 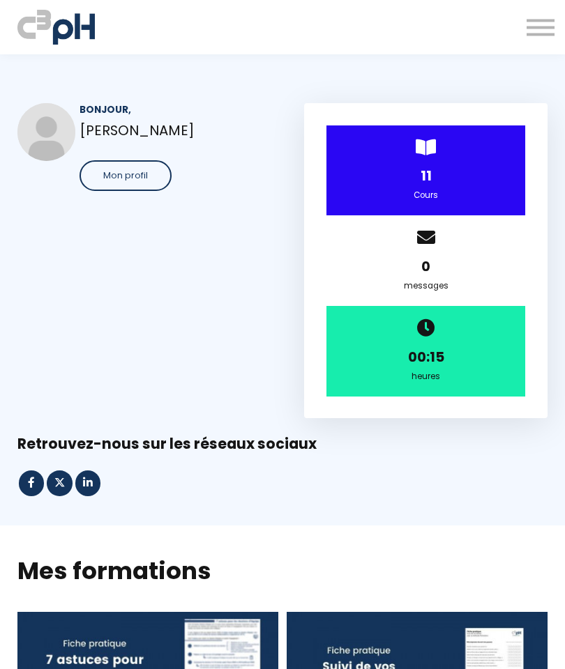 I want to click on span: Mon profil, so click(x=125, y=176).